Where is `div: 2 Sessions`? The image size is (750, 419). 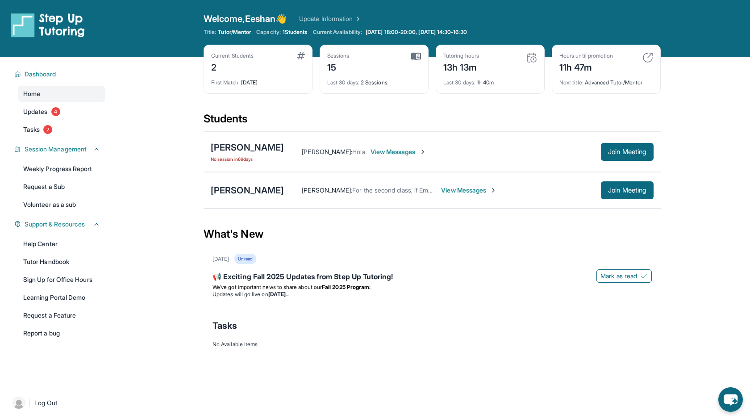
div: 2 Sessions is located at coordinates (374, 80).